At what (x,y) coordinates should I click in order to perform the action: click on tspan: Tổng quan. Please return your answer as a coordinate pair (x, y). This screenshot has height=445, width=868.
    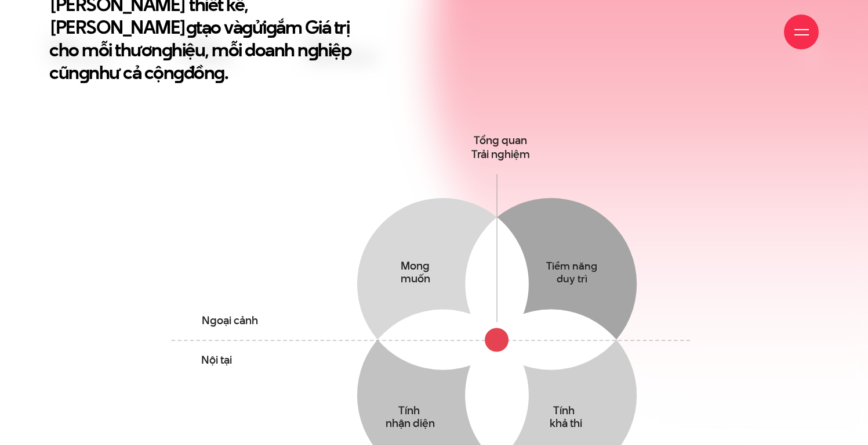
    Looking at the image, I should click on (500, 140).